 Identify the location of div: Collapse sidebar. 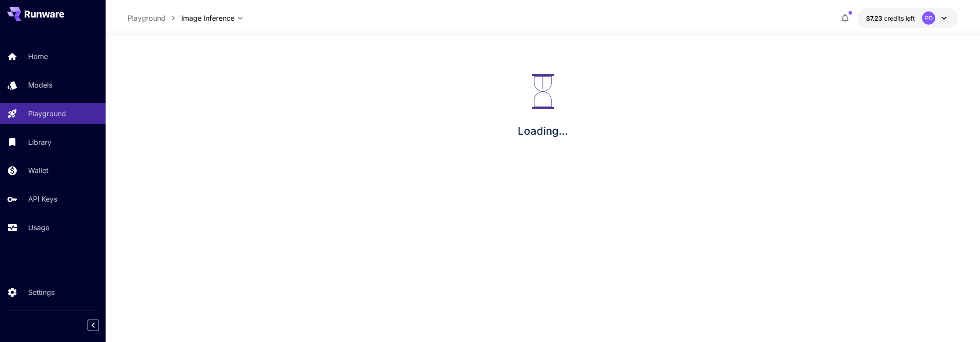
(100, 325).